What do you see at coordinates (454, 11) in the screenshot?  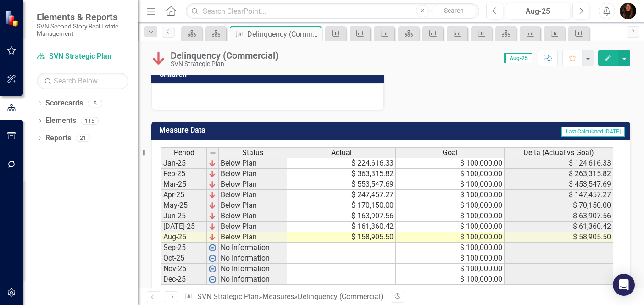 I see `button: Search` at bounding box center [454, 11].